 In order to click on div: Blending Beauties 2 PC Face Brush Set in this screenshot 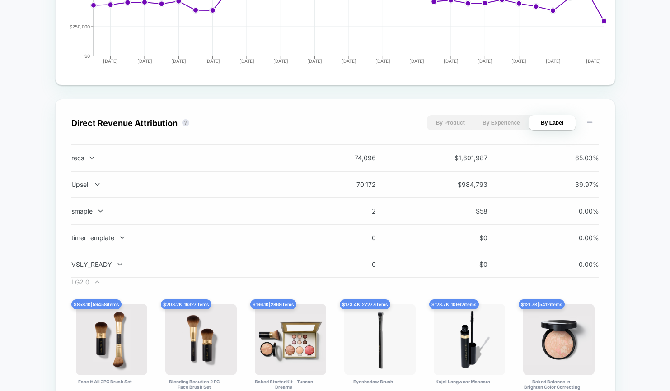, I will do `click(194, 385)`.